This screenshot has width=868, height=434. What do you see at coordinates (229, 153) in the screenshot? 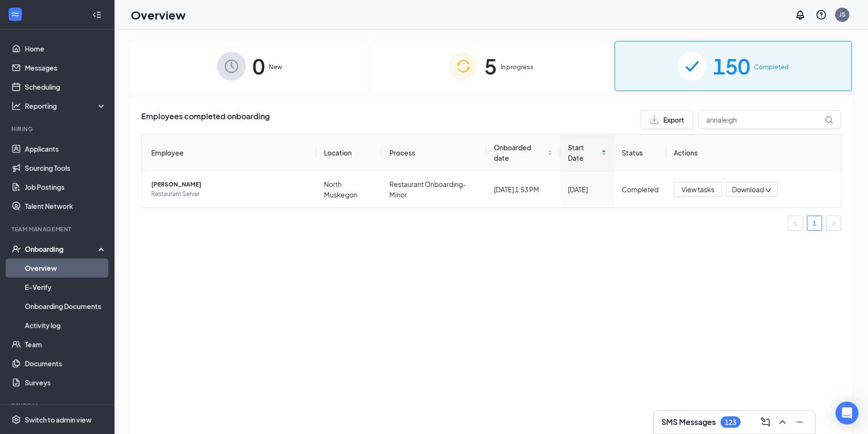
I see `th: Employee` at bounding box center [229, 153].